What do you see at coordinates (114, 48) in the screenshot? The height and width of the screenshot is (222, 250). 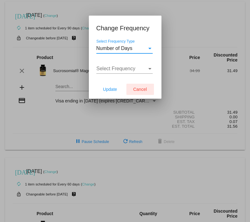 I see `span: Number of Days` at bounding box center [114, 48].